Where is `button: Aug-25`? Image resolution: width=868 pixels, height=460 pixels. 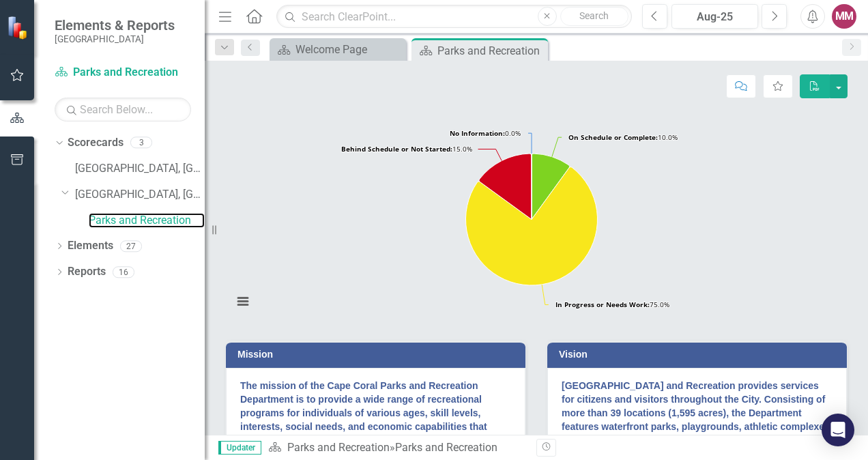
button: Aug-25 is located at coordinates (714, 17).